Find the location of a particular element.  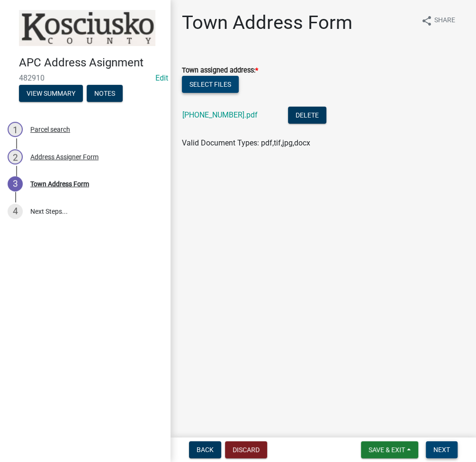

button: View Summary is located at coordinates (51, 93).